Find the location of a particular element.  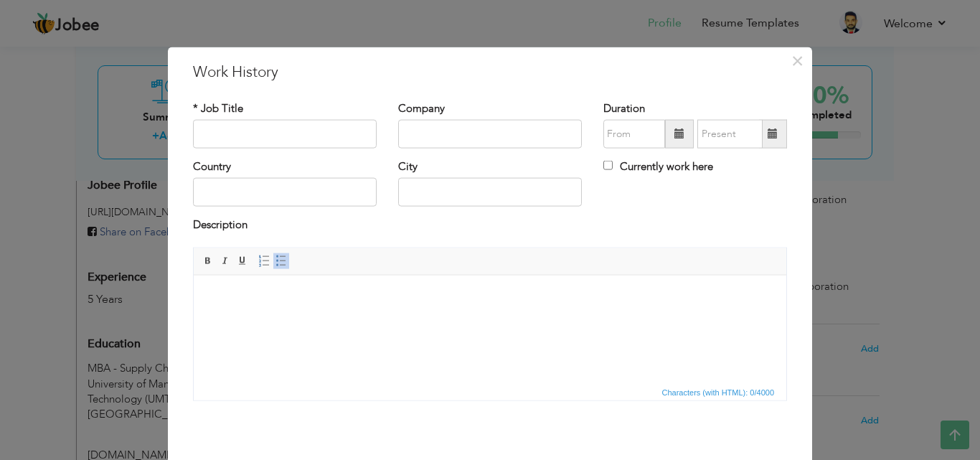

label: City is located at coordinates (407, 166).